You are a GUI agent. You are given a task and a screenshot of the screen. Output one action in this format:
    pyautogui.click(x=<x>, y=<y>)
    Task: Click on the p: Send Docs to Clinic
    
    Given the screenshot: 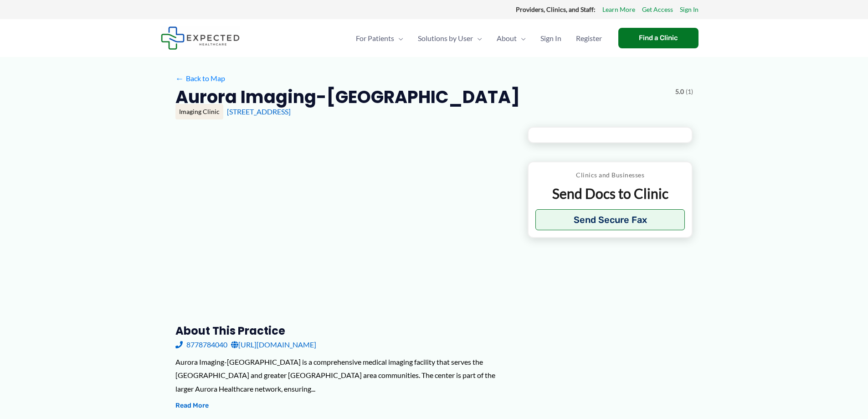 What is the action you would take?
    pyautogui.click(x=610, y=193)
    